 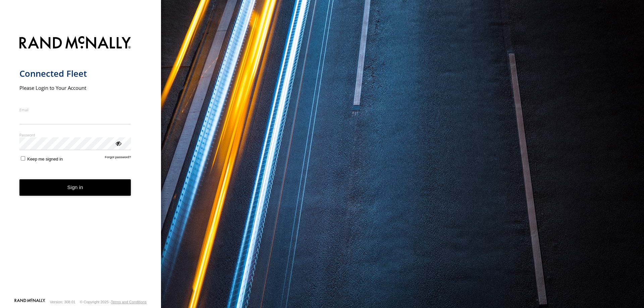 What do you see at coordinates (45, 159) in the screenshot?
I see `span: Keep me signed in` at bounding box center [45, 159].